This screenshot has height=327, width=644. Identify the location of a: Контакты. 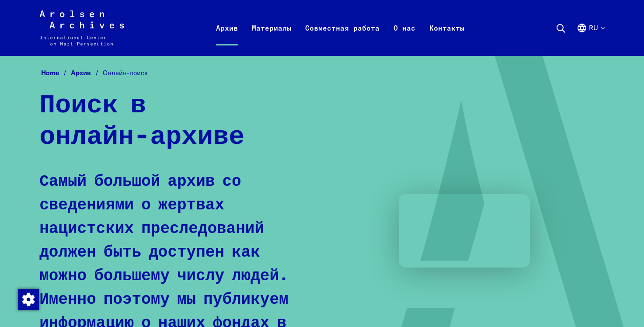
(447, 38).